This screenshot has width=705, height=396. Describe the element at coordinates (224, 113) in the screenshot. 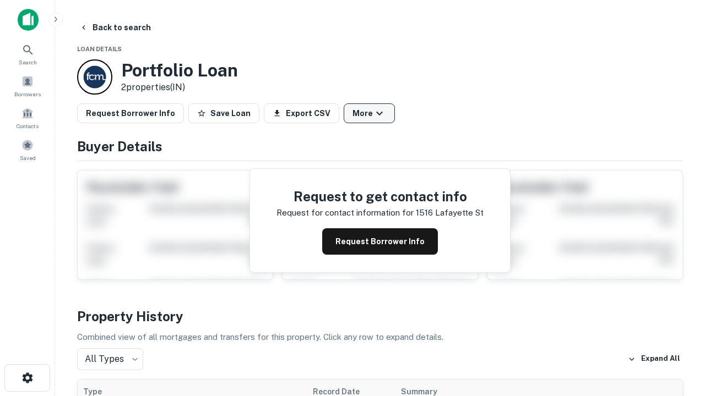

I see `button: Save Loan` at that location.